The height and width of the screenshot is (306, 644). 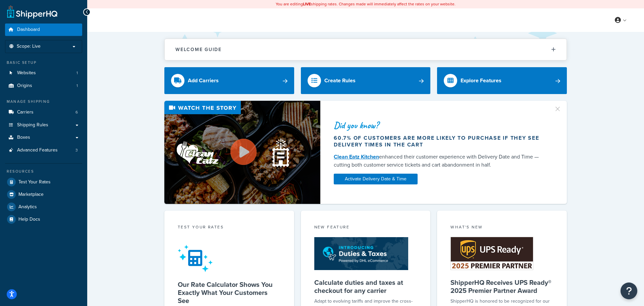 What do you see at coordinates (43, 125) in the screenshot?
I see `li: Shipping Rules` at bounding box center [43, 125].